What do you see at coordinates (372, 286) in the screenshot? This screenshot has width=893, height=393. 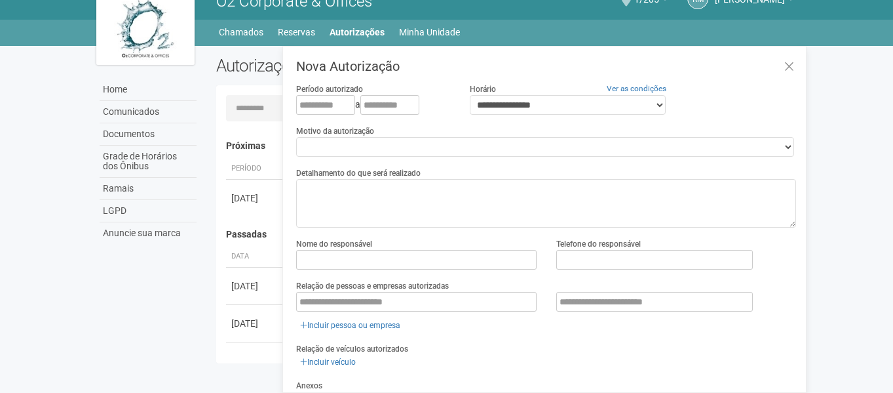 I see `label: Relação de pessoas e empresas autorizadas` at bounding box center [372, 286].